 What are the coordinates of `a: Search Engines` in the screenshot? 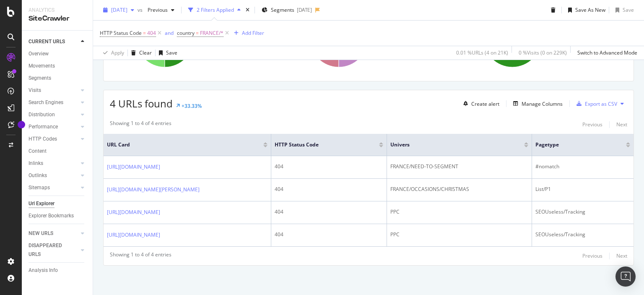 It's located at (53, 103).